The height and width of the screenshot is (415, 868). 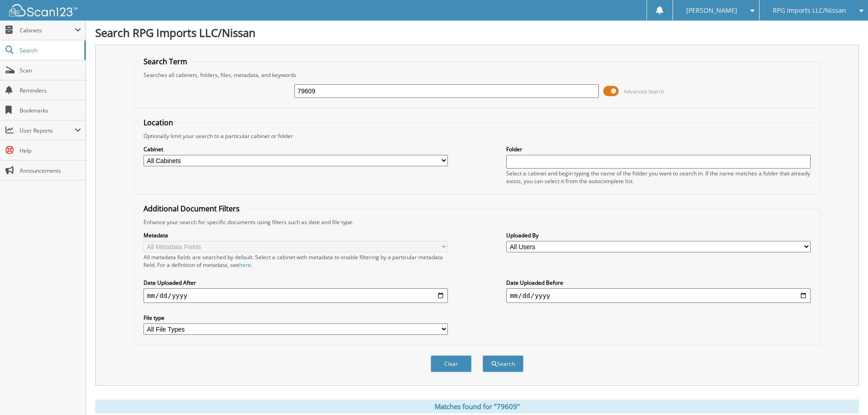 I want to click on legend: Additional Document Filters, so click(x=191, y=209).